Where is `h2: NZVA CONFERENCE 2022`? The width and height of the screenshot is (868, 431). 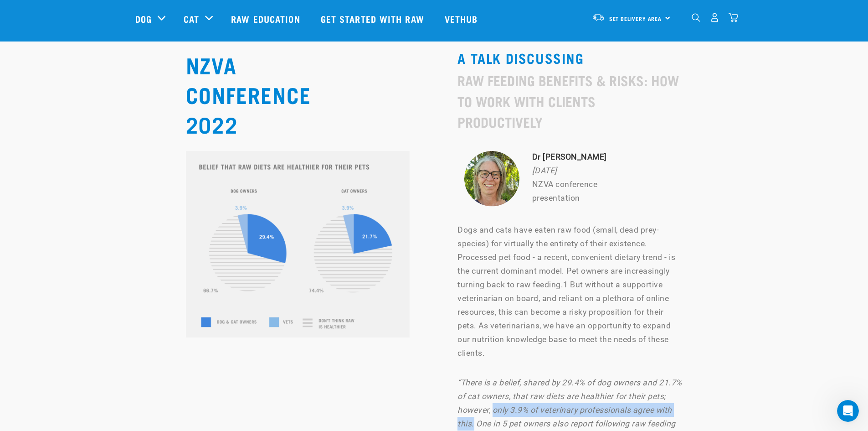
h2: NZVA CONFERENCE 2022 is located at coordinates (298, 94).